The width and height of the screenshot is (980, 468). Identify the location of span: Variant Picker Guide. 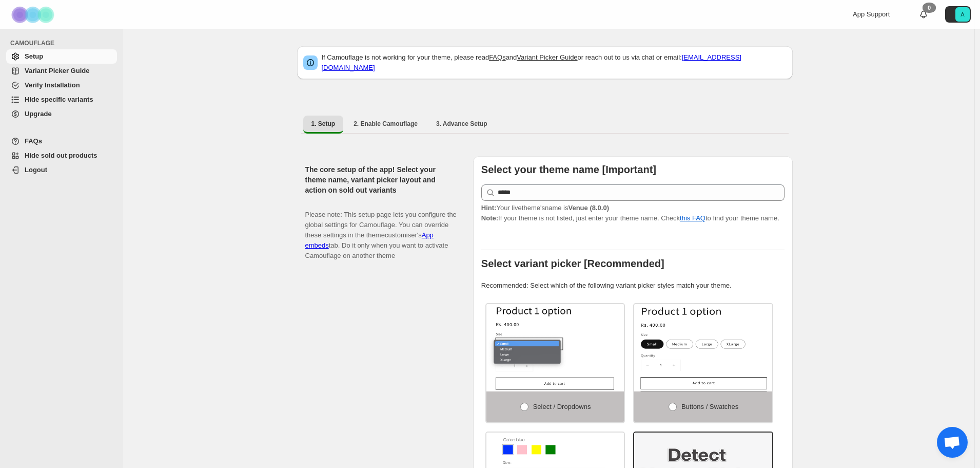
(57, 70).